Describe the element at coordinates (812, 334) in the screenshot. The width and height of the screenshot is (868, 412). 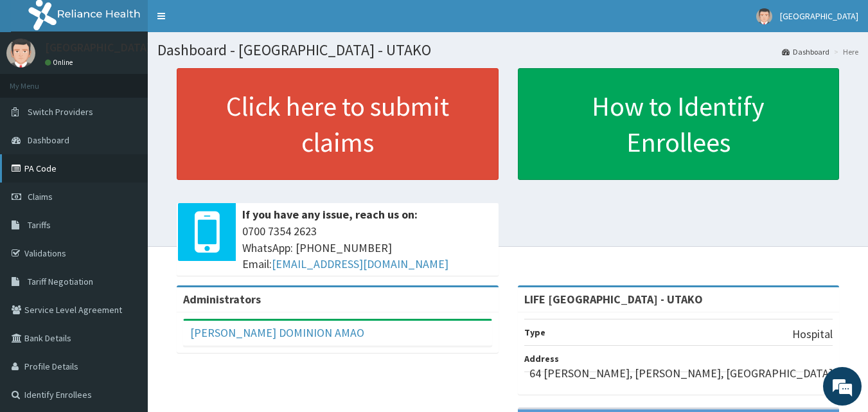
I see `p: Hospital` at that location.